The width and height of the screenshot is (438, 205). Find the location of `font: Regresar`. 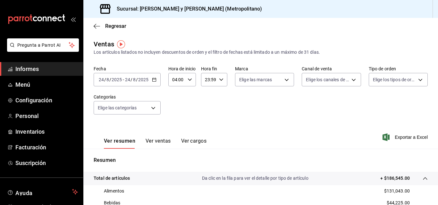

font: Regresar is located at coordinates (116, 26).